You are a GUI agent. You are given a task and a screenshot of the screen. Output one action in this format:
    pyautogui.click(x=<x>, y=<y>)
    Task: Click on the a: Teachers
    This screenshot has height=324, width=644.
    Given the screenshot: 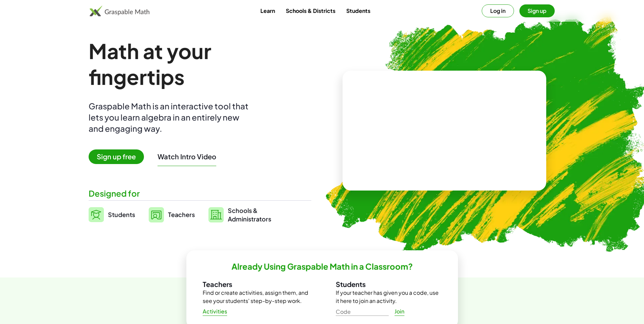 What is the action you would take?
    pyautogui.click(x=172, y=215)
    